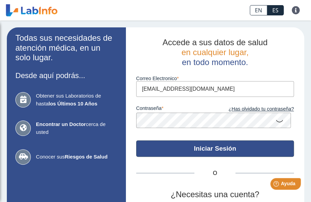 The height and width of the screenshot is (202, 311). I want to click on span: Obtener sus Laboratorios de hasta, so click(77, 99).